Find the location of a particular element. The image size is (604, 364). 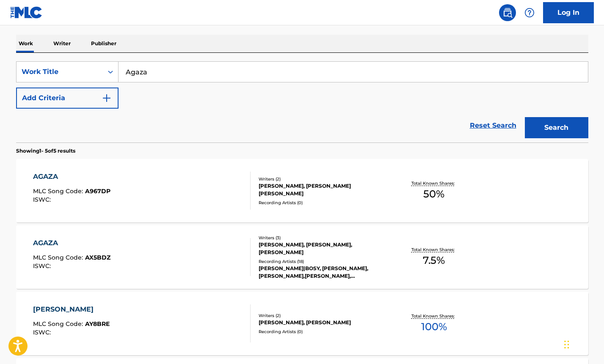

div: Drag is located at coordinates (567, 344).